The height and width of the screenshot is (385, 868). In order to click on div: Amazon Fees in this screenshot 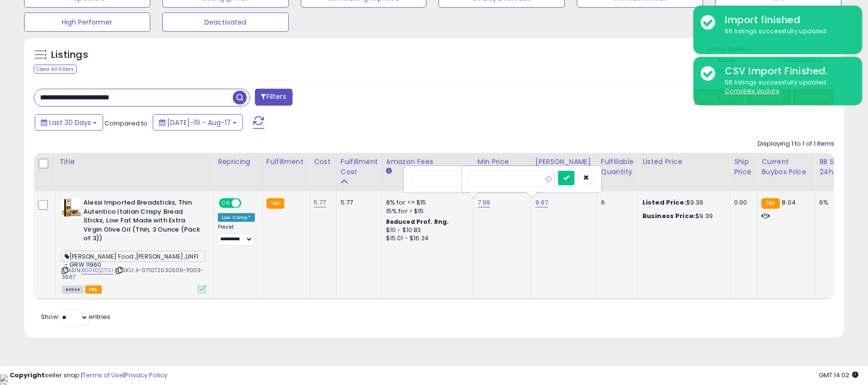, I will do `click(428, 162)`.